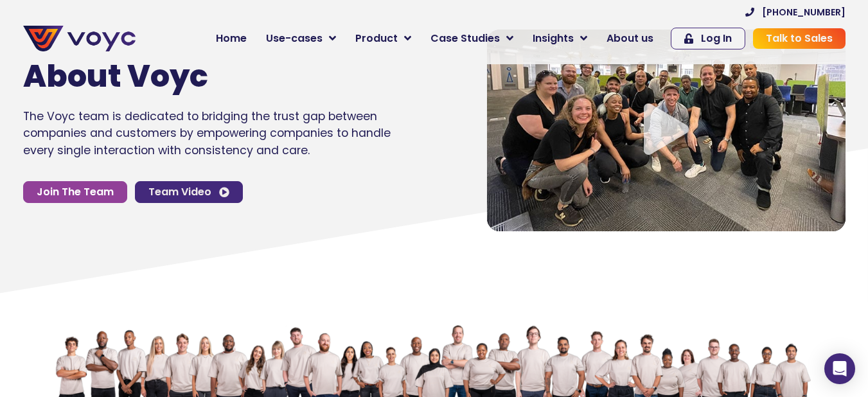  What do you see at coordinates (75, 192) in the screenshot?
I see `span: Join The Team` at bounding box center [75, 192].